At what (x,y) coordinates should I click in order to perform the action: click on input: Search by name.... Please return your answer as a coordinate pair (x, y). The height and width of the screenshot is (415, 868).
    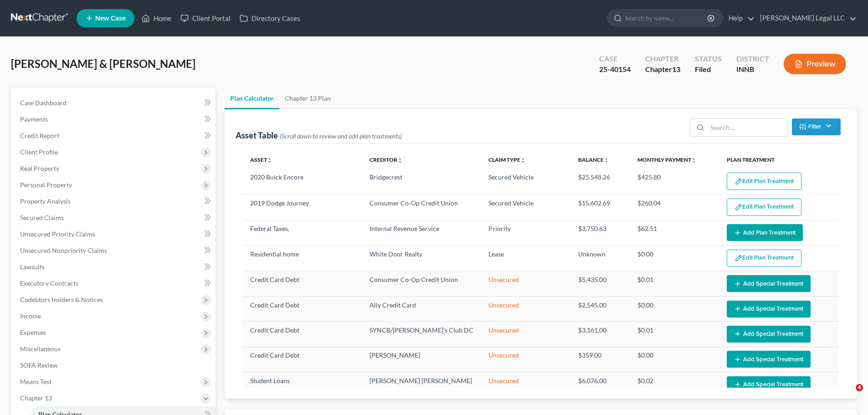
    Looking at the image, I should click on (667, 18).